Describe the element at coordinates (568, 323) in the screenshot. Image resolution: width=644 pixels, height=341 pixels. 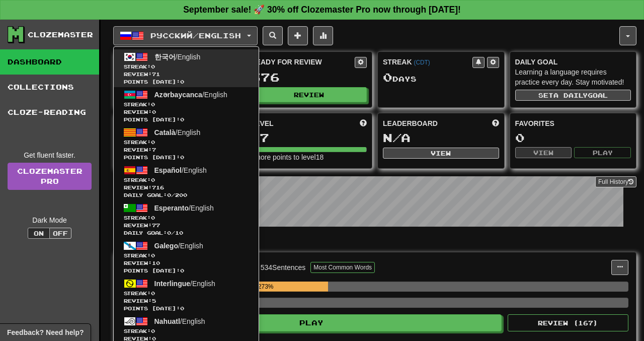
I see `button: Review (167)` at that location.